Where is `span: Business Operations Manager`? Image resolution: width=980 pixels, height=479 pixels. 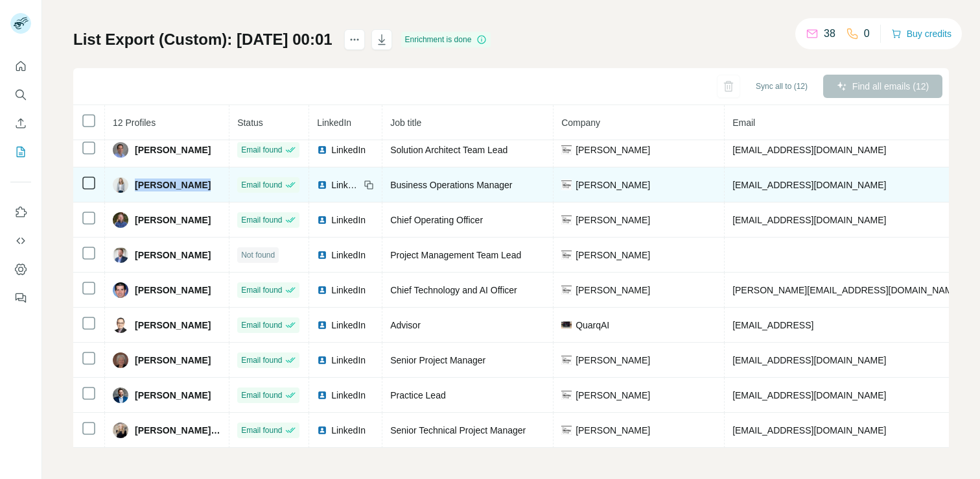 span: Business Operations Manager is located at coordinates (451, 185).